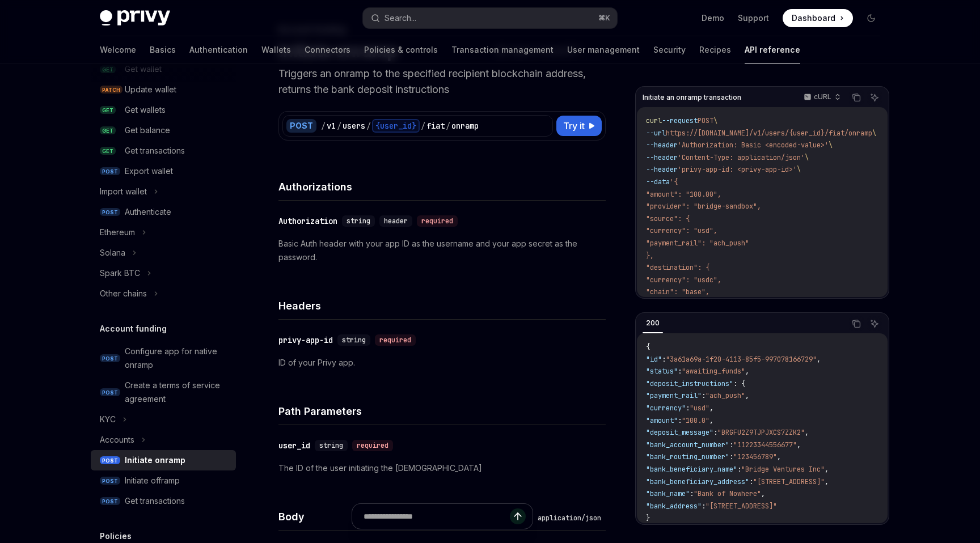 Image resolution: width=980 pixels, height=543 pixels. Describe the element at coordinates (765, 446) in the screenshot. I see `span: "11223344556677"` at that location.